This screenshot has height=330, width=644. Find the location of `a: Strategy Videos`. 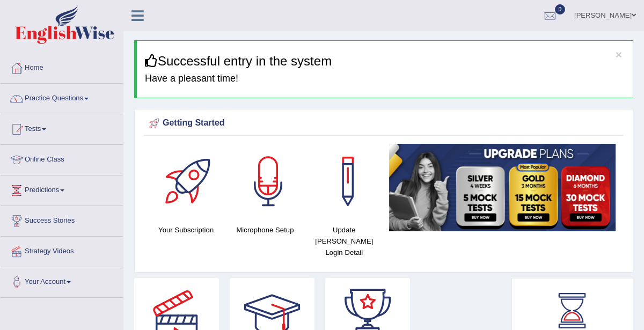

a: Strategy Videos is located at coordinates (61, 250).